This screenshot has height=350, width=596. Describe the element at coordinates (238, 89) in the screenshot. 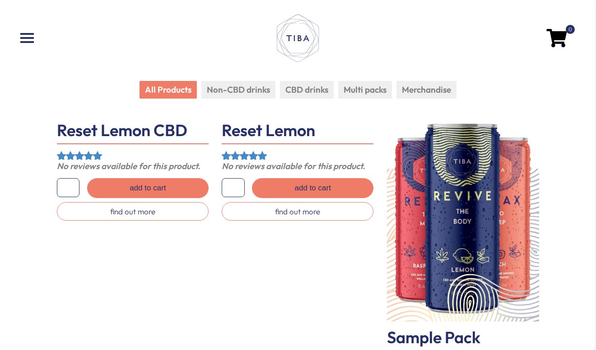

I see `li: Non-CBD drinks` at that location.